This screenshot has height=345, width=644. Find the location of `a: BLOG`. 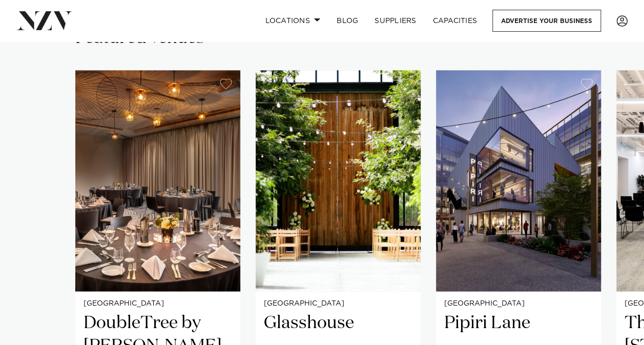

a: BLOG is located at coordinates (348, 21).